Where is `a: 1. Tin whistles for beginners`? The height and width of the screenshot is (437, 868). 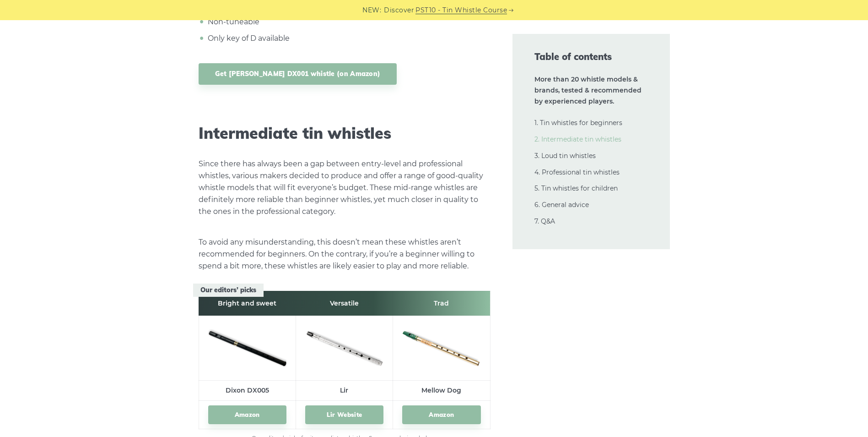
a: 1. Tin whistles for beginners is located at coordinates (579, 123).